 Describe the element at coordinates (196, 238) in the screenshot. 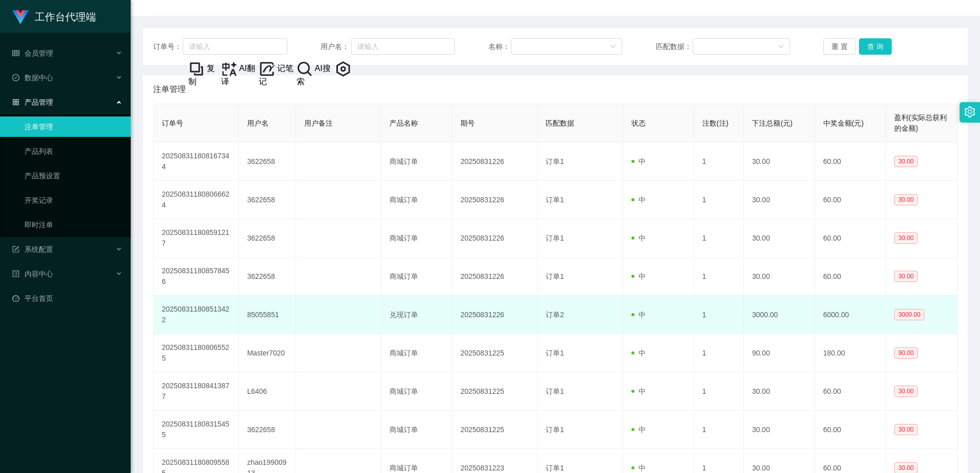

I see `td: 202508311808591217` at that location.